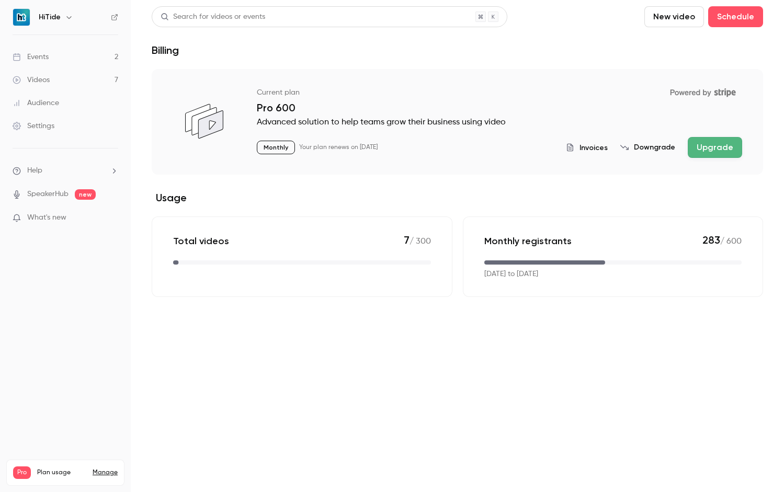  What do you see at coordinates (22, 473) in the screenshot?
I see `span: Pro` at bounding box center [22, 473].